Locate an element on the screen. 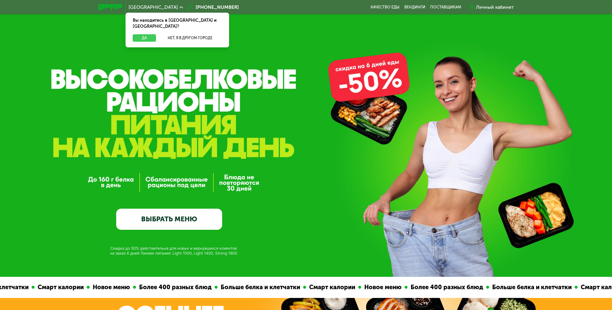 The image size is (612, 310). a: Качество еды is located at coordinates (385, 7).